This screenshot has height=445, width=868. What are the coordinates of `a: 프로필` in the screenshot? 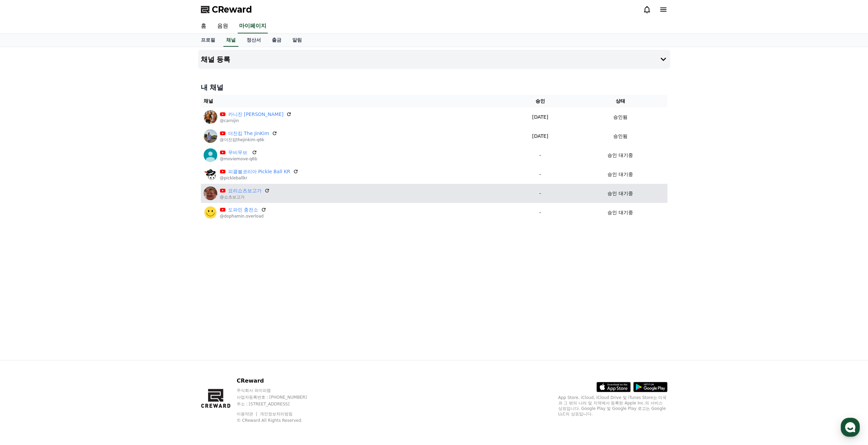 It's located at (208, 40).